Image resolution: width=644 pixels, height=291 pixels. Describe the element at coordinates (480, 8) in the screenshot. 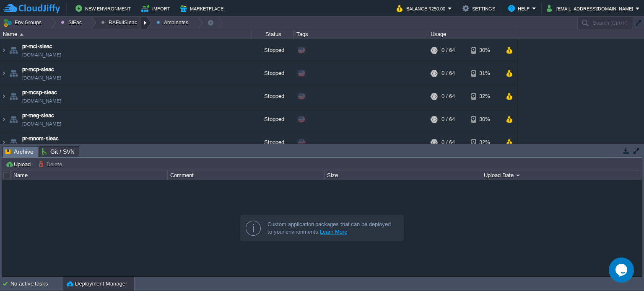

I see `button: Settings` at that location.